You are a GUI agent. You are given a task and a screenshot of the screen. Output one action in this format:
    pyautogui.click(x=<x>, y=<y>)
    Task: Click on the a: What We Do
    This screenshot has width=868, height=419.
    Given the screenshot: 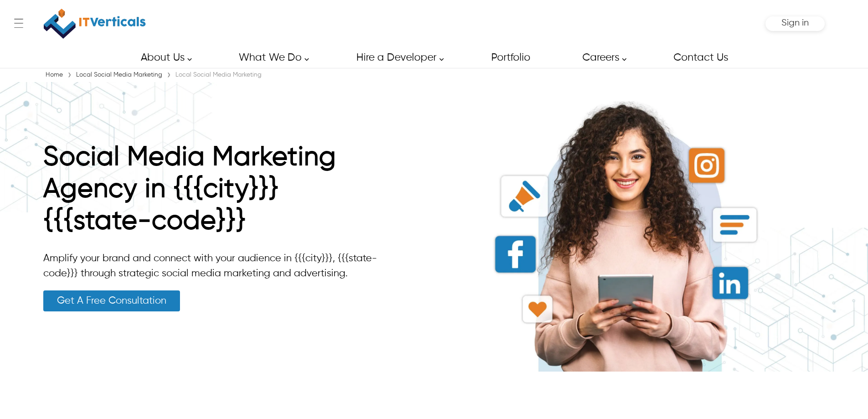 What is the action you would take?
    pyautogui.click(x=271, y=58)
    